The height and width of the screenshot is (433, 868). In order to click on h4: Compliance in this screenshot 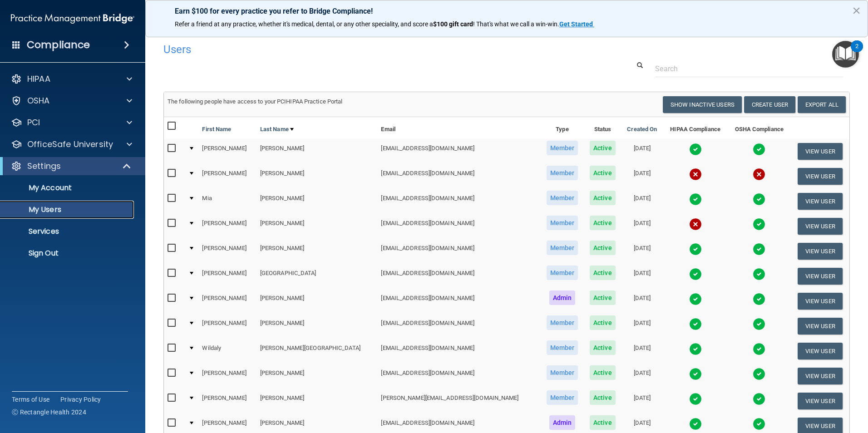, I will do `click(58, 45)`.